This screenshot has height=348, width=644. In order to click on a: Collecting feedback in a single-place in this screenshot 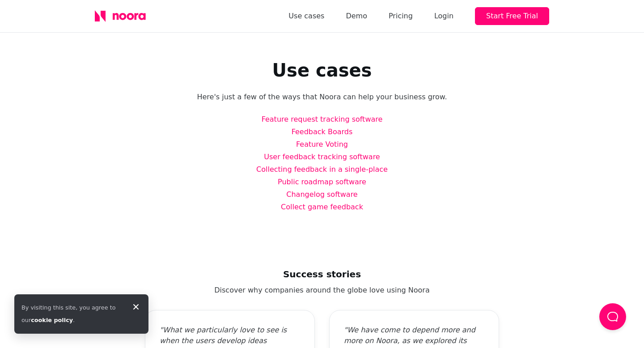, I will do `click(322, 169)`.